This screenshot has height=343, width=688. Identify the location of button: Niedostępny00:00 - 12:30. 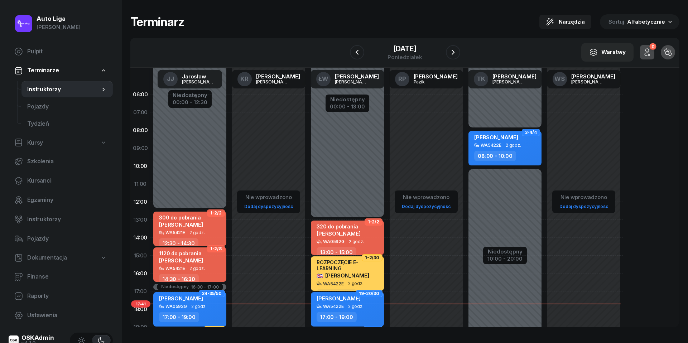
(190, 99).